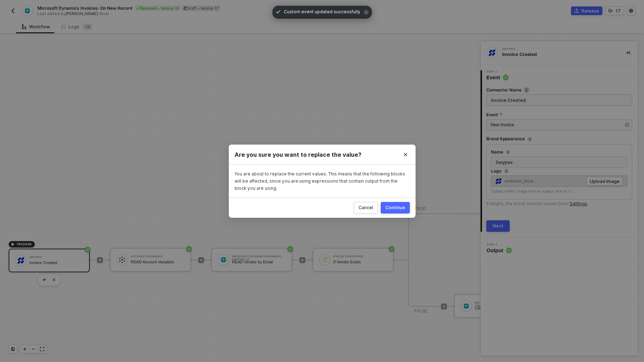  What do you see at coordinates (576, 11) in the screenshot?
I see `span: icon-commerce` at bounding box center [576, 11].